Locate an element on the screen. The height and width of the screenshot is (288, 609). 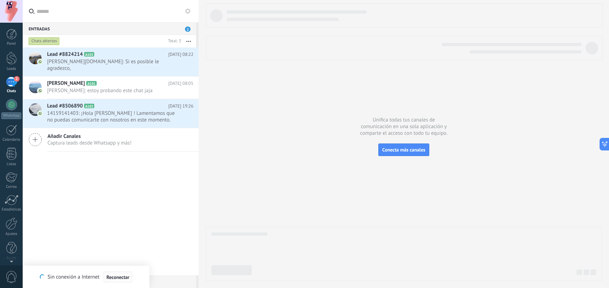
div: Ajustes is located at coordinates (12, 234).